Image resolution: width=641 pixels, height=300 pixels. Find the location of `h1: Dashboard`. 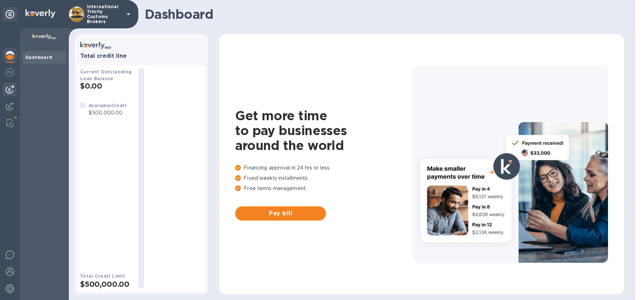

h1: Dashboard is located at coordinates (382, 14).